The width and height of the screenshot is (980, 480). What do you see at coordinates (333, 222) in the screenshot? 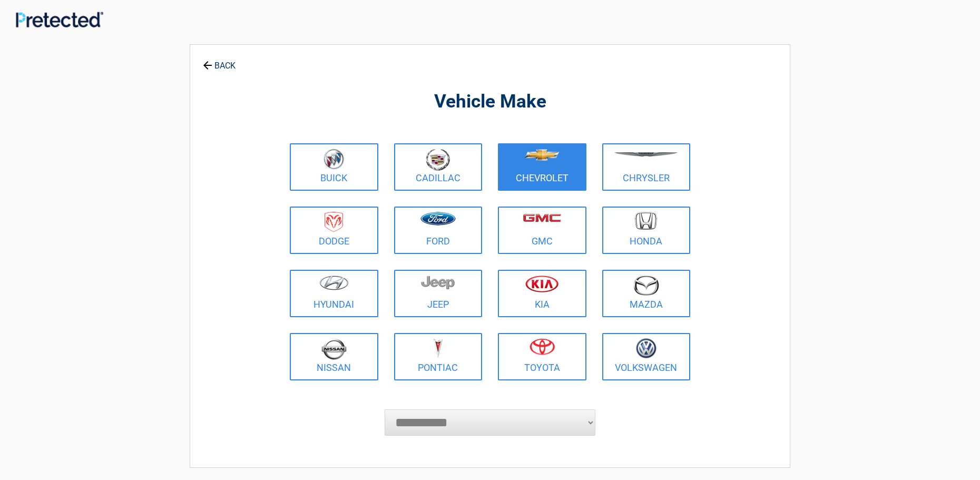
I see `img: dodge` at bounding box center [333, 222].